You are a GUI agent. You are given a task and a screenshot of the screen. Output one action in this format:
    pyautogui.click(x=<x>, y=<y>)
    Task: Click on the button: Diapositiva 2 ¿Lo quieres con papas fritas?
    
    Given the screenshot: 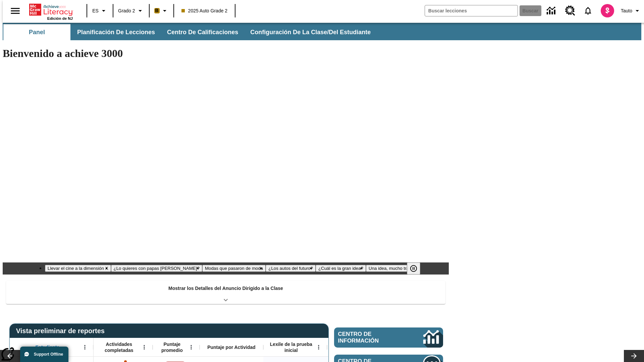 What is the action you would take?
    pyautogui.click(x=157, y=268)
    